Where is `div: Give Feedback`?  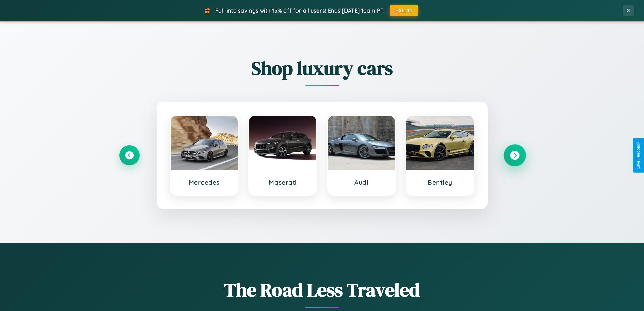 div: Give Feedback is located at coordinates (638, 155).